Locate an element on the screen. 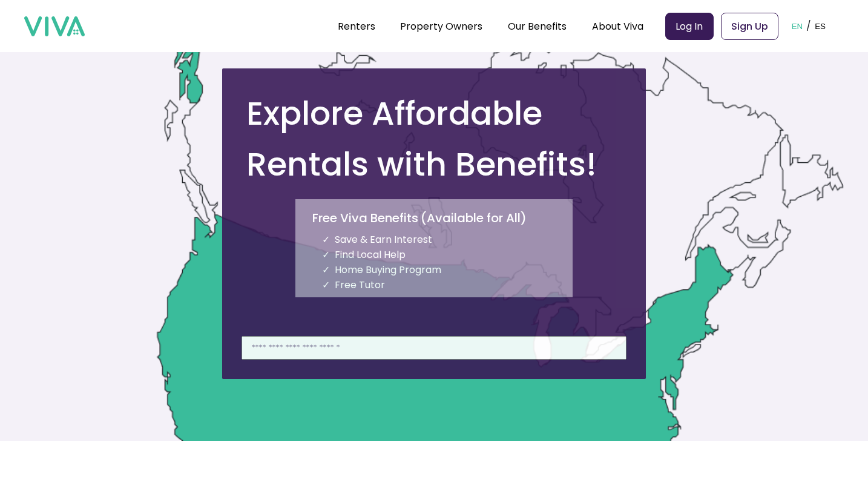 The height and width of the screenshot is (485, 868). h1: Explore Affordable Rentals with Benefits! is located at coordinates (436, 138).